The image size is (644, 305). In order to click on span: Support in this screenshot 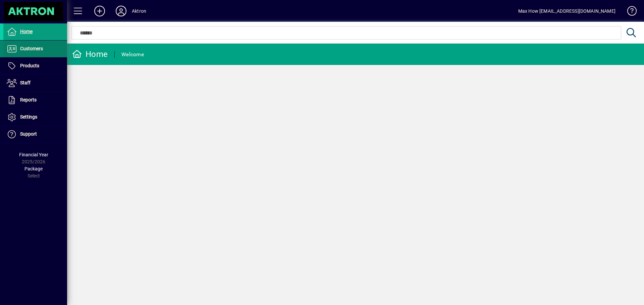, I will do `click(29, 134)`.